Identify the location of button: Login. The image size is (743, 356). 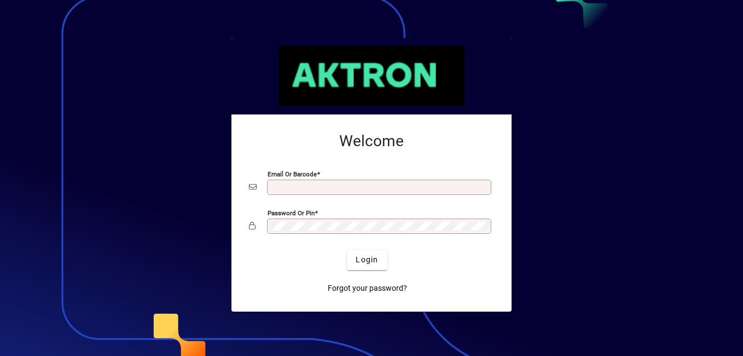
(367, 260).